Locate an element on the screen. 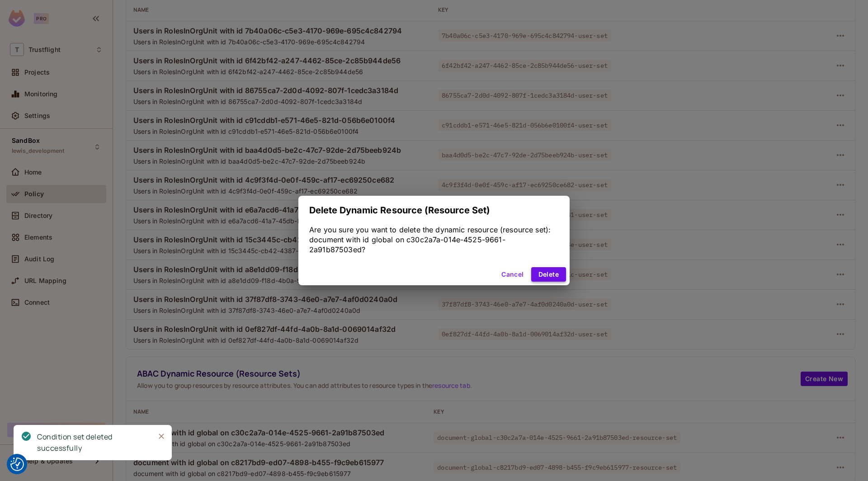 This screenshot has width=868, height=481. h2: Delete Dynamic Resource (Resource Set) is located at coordinates (434, 210).